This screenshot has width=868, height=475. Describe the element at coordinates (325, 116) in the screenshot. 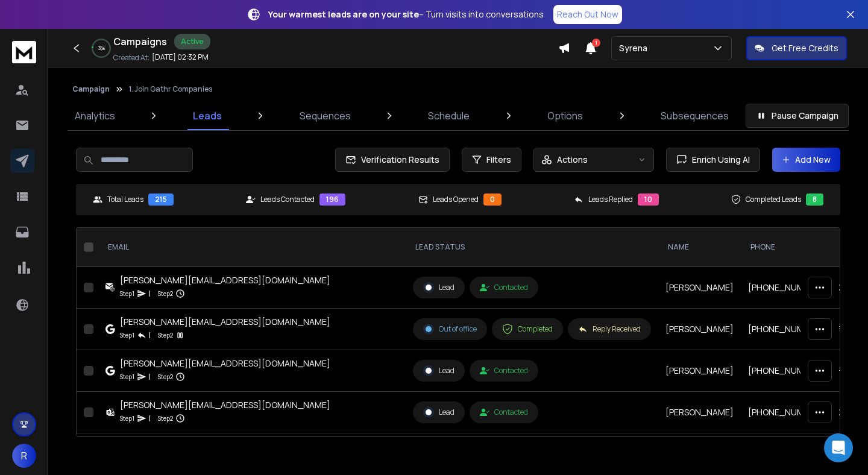

I see `a: Sequences` at that location.